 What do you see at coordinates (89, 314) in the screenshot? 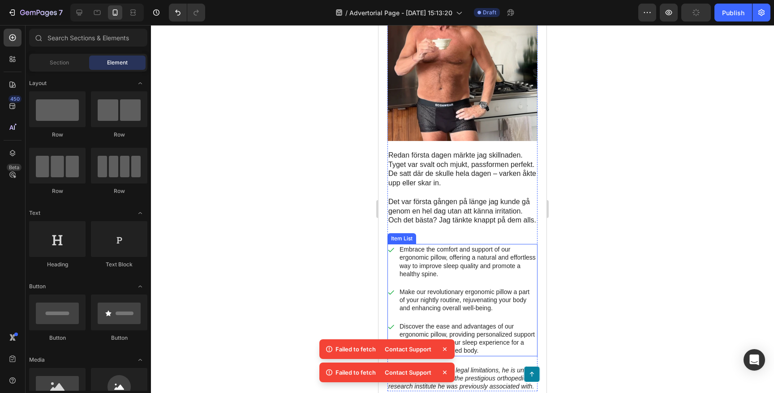
I see `p: Discover the ease and advantages of our ergonomic pillow, providing personalized support and tran...` at bounding box center [89, 314].